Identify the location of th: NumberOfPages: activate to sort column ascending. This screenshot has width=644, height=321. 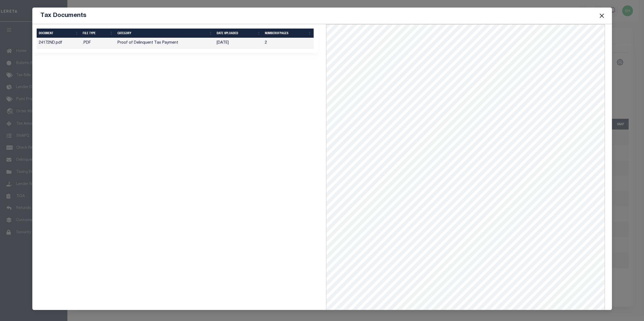
(288, 33).